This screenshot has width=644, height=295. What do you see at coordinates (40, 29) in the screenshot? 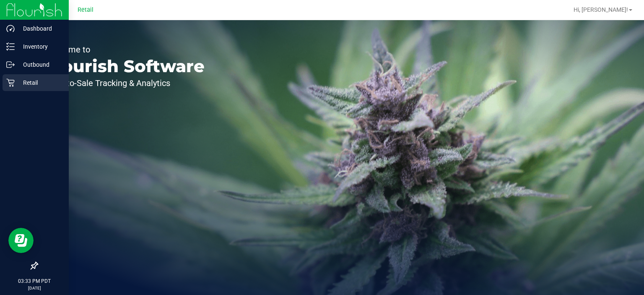
I see `p: Dashboard` at bounding box center [40, 29].